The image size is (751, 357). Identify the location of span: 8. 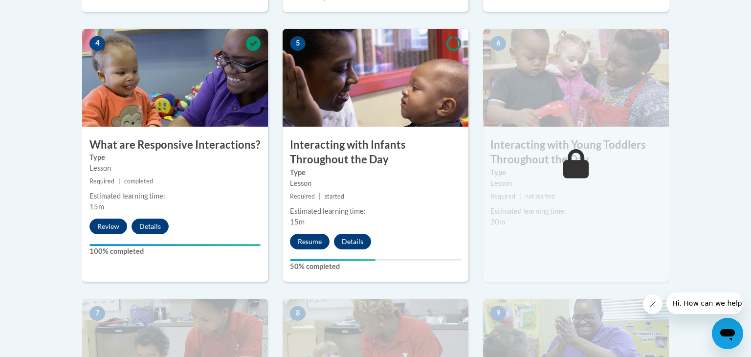
(298, 313).